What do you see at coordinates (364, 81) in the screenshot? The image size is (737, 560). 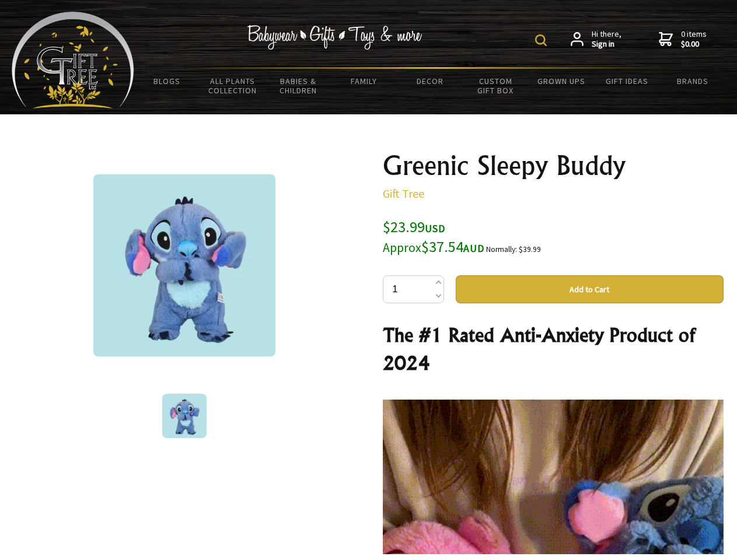 I see `a: Family` at bounding box center [364, 81].